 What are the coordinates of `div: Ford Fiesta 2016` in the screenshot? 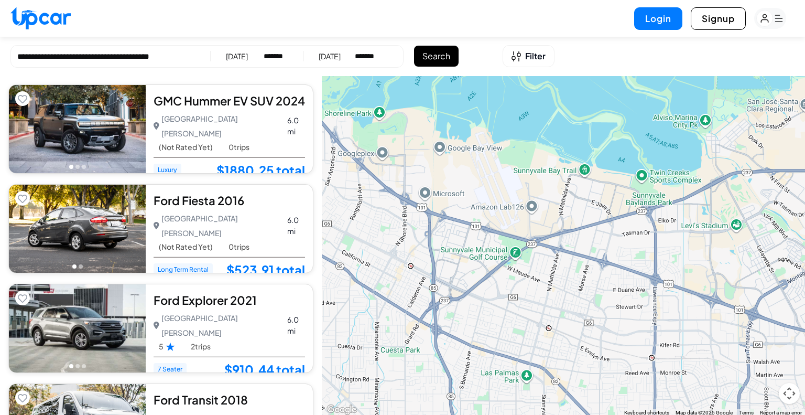 It's located at (229, 200).